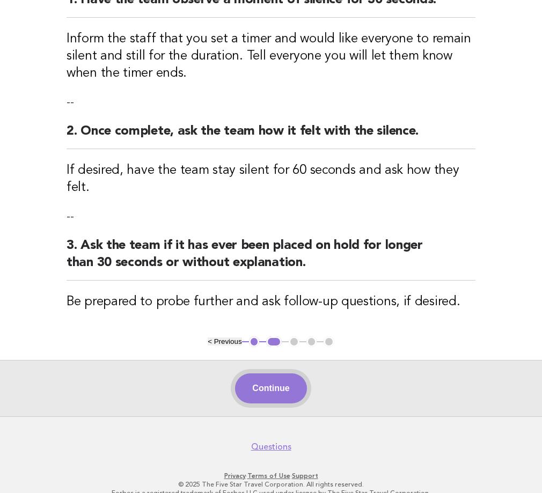  What do you see at coordinates (271, 484) in the screenshot?
I see `p: © 2025 The Five Star Travel Corporation. All rights reserved.` at bounding box center [271, 484].